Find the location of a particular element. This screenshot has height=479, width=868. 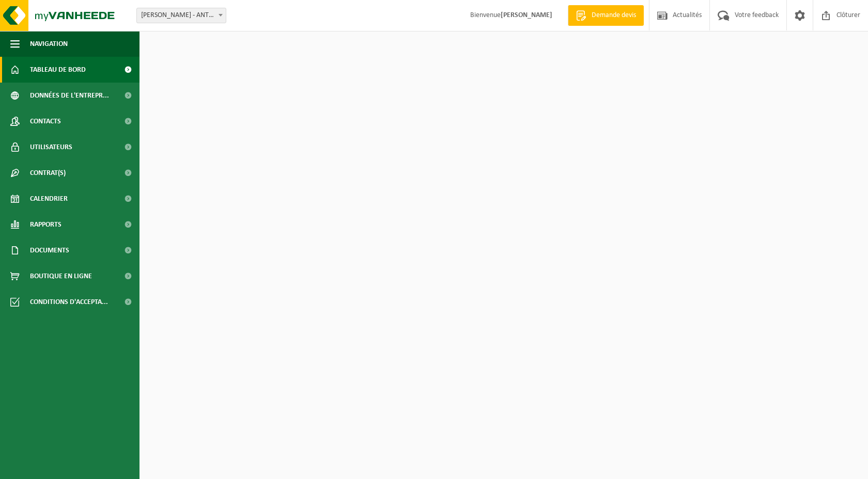

span: Contacts is located at coordinates (46, 121).